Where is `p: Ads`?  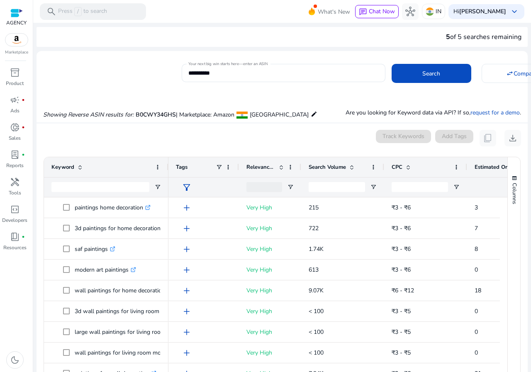
p: Ads is located at coordinates (15, 111).